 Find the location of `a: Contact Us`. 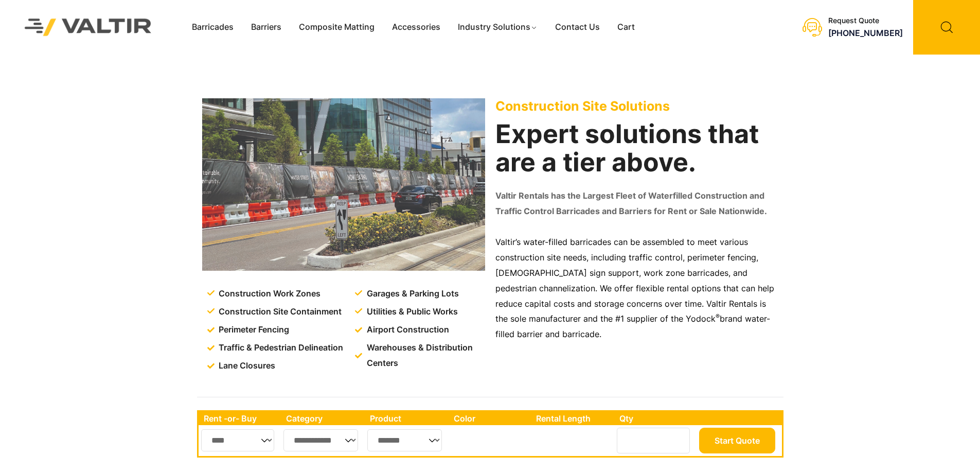

a: Contact Us is located at coordinates (577, 27).